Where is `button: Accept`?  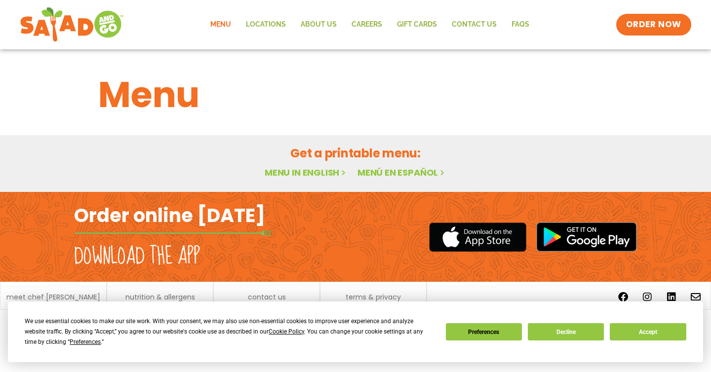
button: Accept is located at coordinates (648, 332).